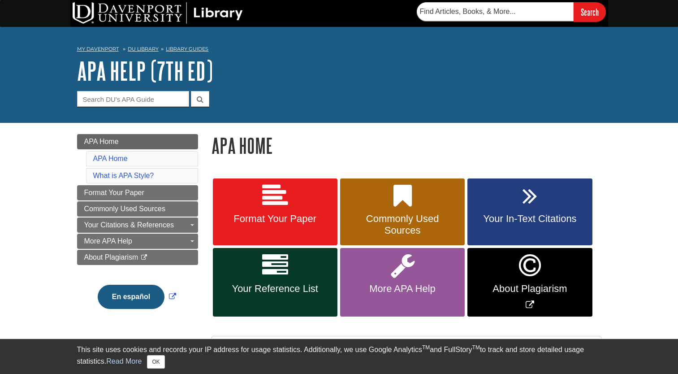 The height and width of the screenshot is (374, 678). What do you see at coordinates (511, 12) in the screenshot?
I see `form: Searches DU Library's articles, books, and more` at bounding box center [511, 12].